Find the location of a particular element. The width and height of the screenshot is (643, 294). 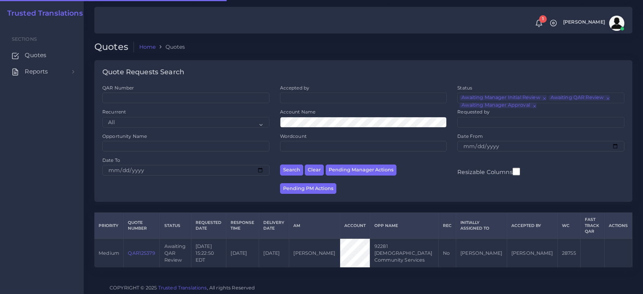

th: Actions is located at coordinates (618, 226).